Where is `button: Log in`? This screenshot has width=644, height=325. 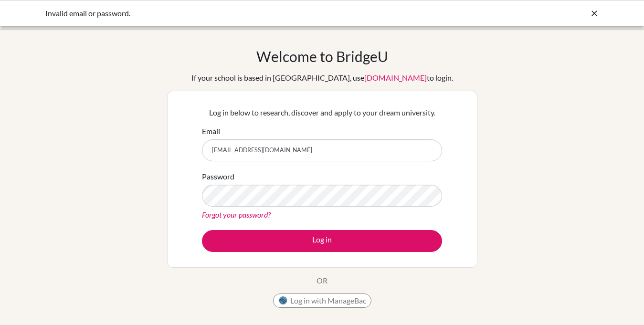 button: Log in is located at coordinates (322, 241).